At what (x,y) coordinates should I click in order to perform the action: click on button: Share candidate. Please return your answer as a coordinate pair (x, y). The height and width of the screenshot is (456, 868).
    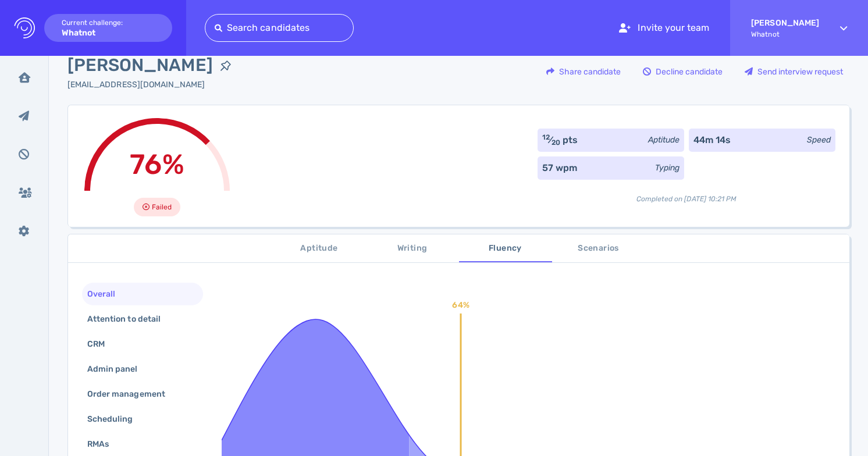
    Looking at the image, I should click on (583, 71).